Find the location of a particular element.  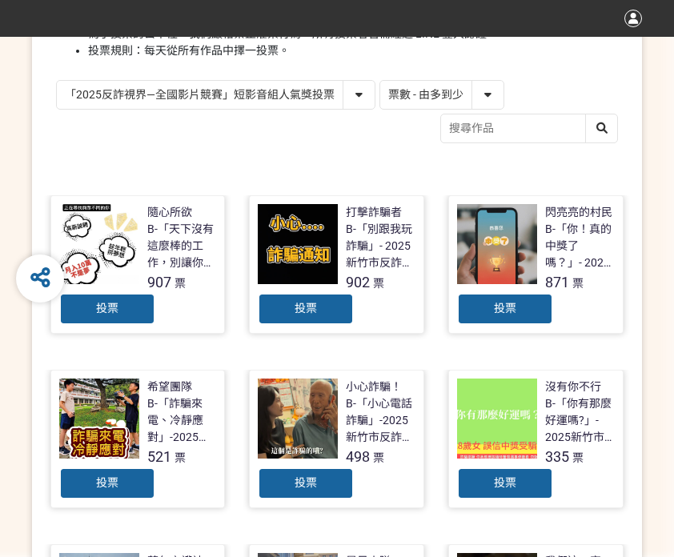

a: 沒有你不行B-「你有那麼好運嗎?」- 2025新竹市反詐視界影片徵件335票投票 is located at coordinates (536, 439).